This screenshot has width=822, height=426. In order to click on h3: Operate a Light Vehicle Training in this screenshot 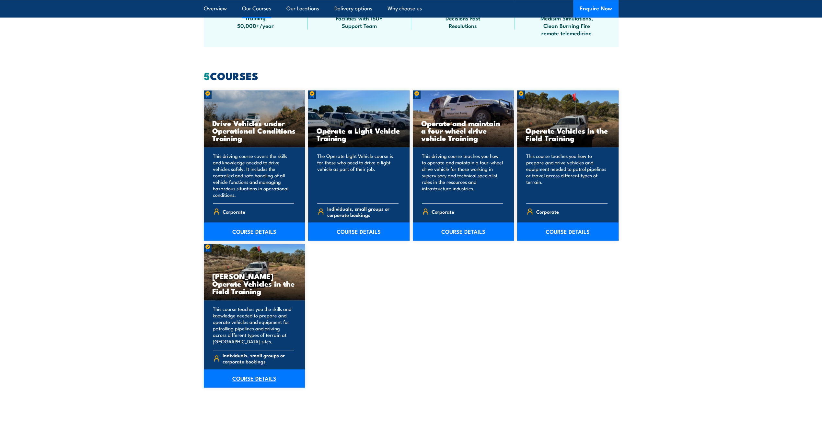, I will do `click(359, 134)`.